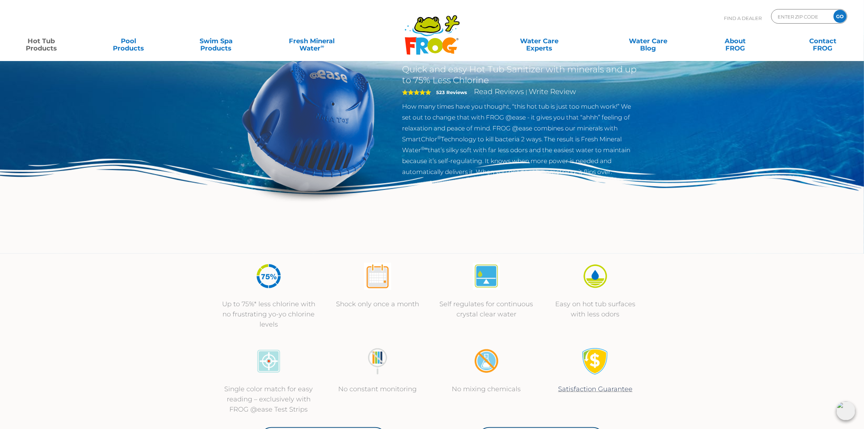  I want to click on img: atease-icon-shock-once, so click(377, 276).